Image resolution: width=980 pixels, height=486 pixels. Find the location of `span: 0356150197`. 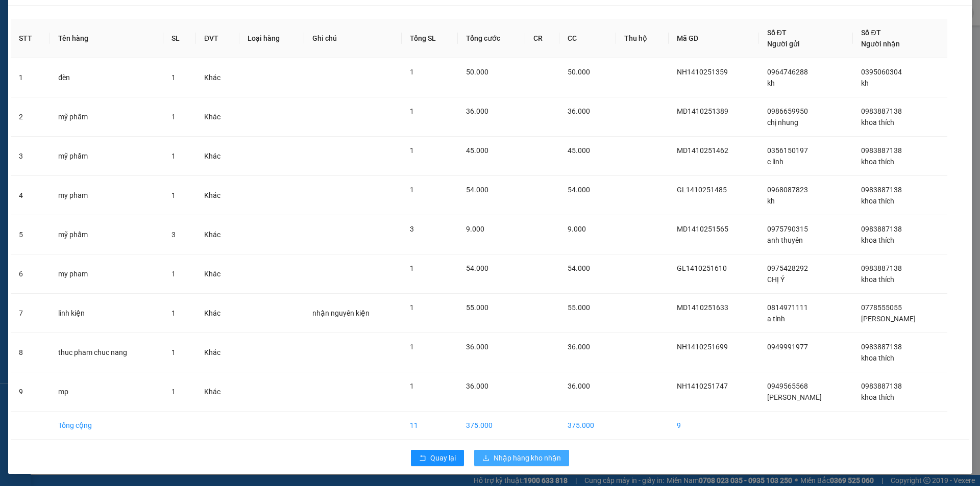

span: 0356150197 is located at coordinates (787, 151).